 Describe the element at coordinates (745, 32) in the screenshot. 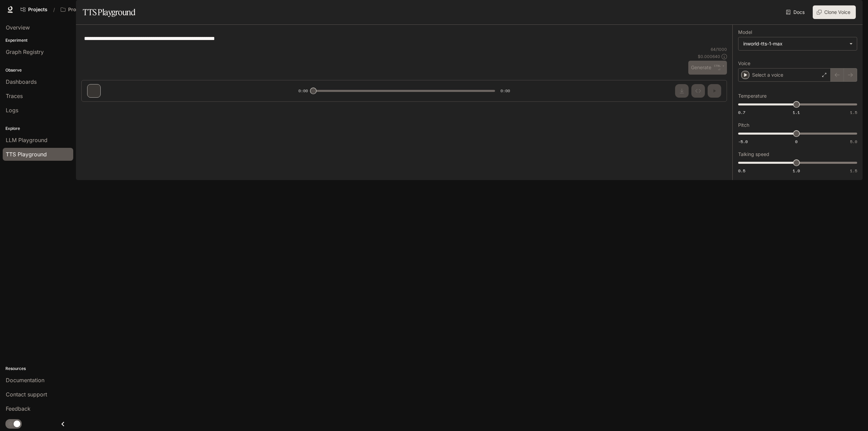

I see `p: Model` at that location.